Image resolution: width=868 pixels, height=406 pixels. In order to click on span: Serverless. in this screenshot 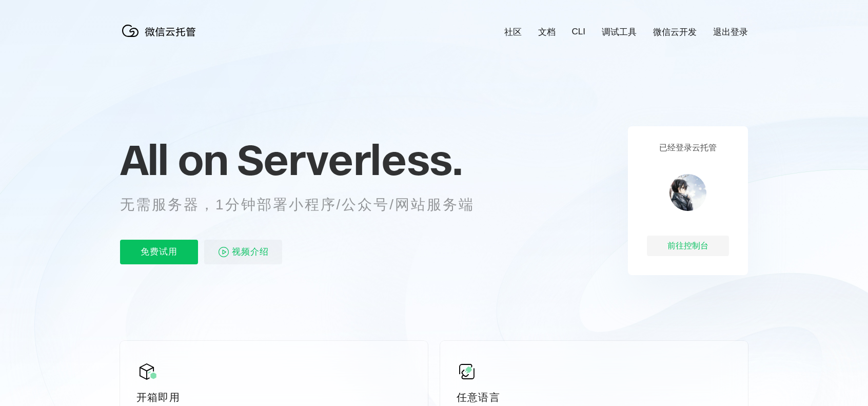, I will do `click(349, 160)`.